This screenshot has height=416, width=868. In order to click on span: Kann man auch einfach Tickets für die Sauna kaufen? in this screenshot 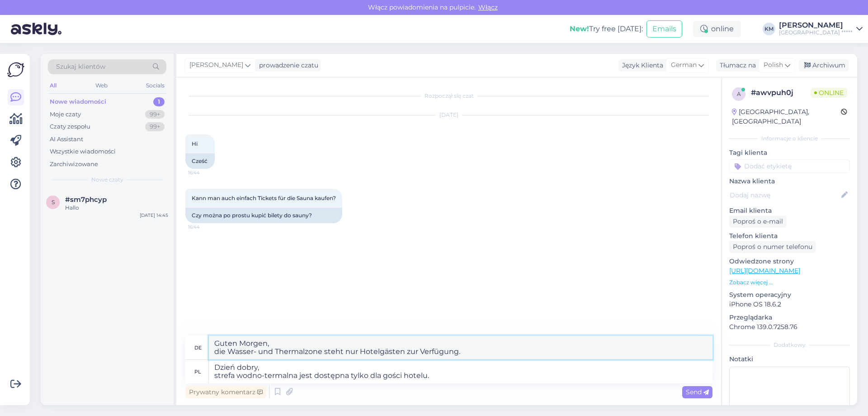, I will do `click(264, 198)`.